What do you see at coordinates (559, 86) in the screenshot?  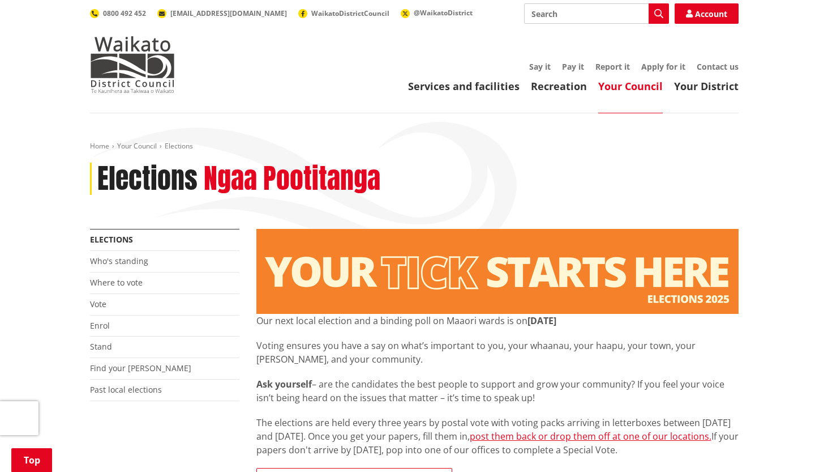 I see `a: Recreation` at bounding box center [559, 86].